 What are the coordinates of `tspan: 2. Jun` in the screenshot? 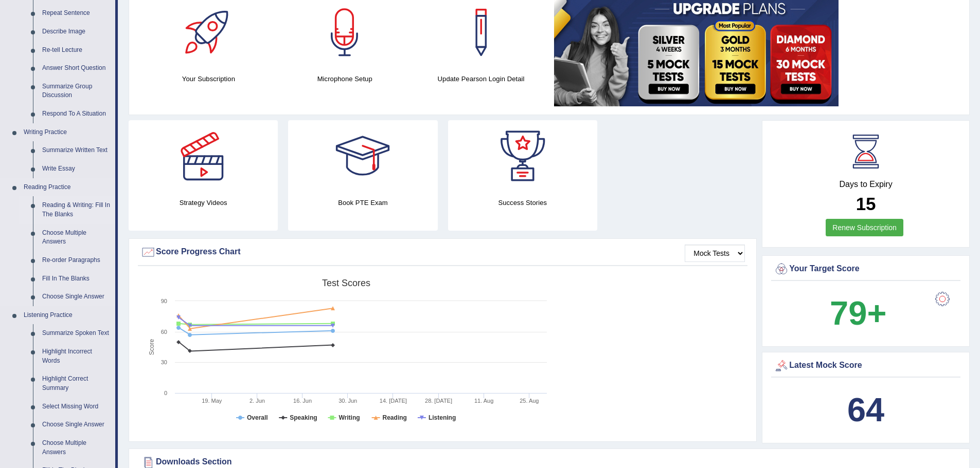 It's located at (257, 401).